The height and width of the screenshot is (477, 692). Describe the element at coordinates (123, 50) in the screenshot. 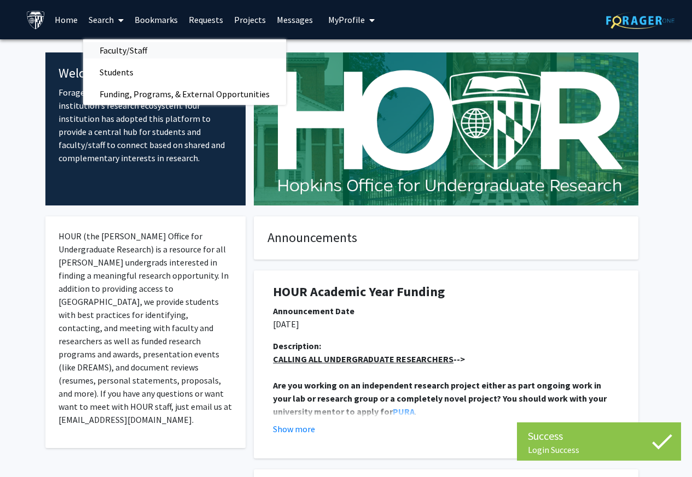

I see `span: Faculty/Staff` at that location.